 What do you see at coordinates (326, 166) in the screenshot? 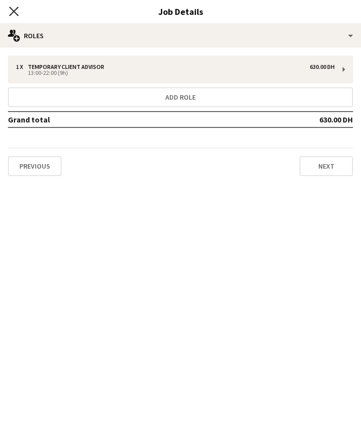
I see `button: Next` at bounding box center [326, 166].